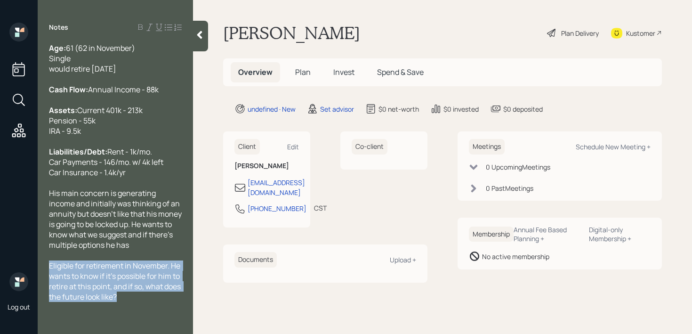 The image size is (692, 334). I want to click on h6: Documents, so click(256, 259).